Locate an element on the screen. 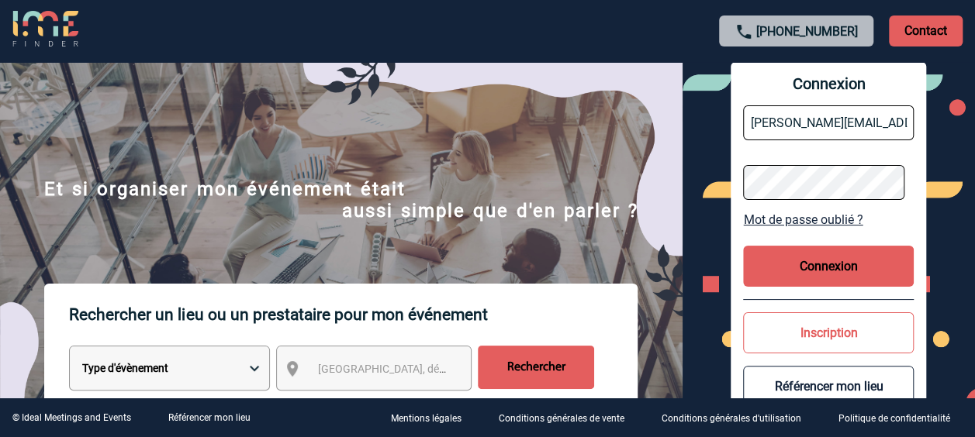 This screenshot has width=975, height=437. p: Conditions générales de vente is located at coordinates (561, 420).